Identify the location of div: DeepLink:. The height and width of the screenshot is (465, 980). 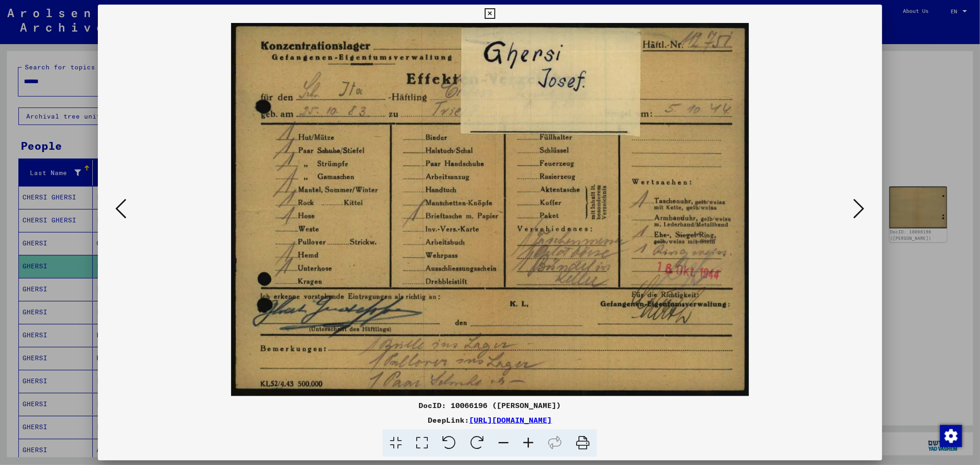
(490, 420).